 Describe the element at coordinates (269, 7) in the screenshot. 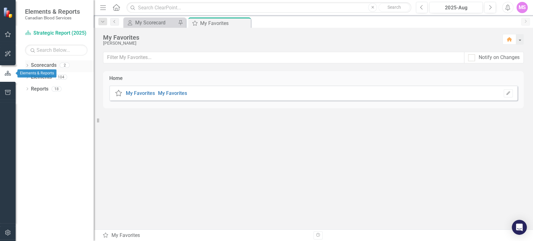

I see `input: Search ClearPoint...` at that location.